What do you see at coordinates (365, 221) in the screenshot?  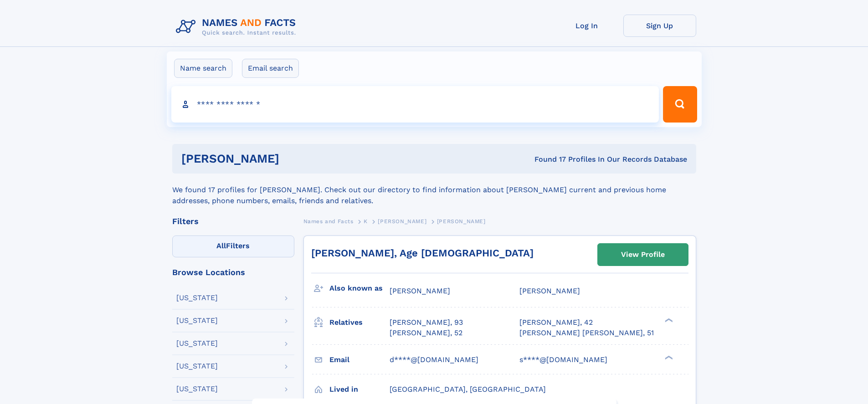 I see `a: K` at bounding box center [365, 221].